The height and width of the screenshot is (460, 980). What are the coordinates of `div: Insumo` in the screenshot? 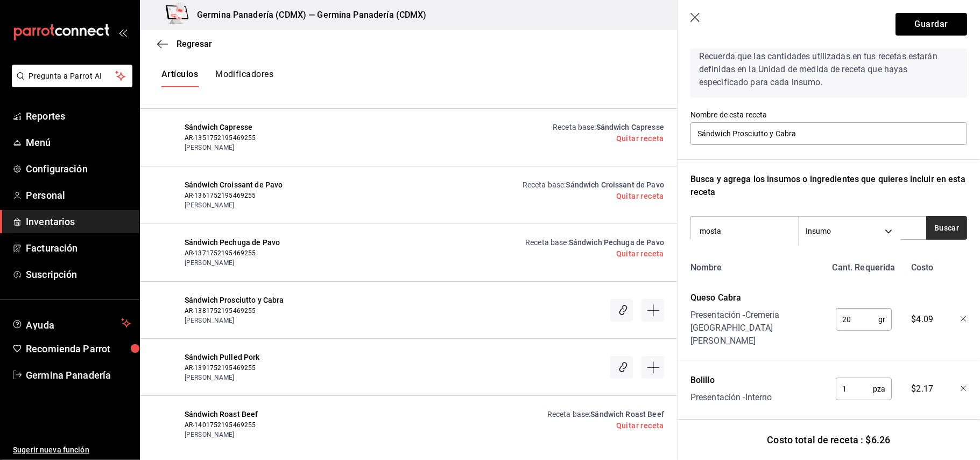 It's located at (850, 231).